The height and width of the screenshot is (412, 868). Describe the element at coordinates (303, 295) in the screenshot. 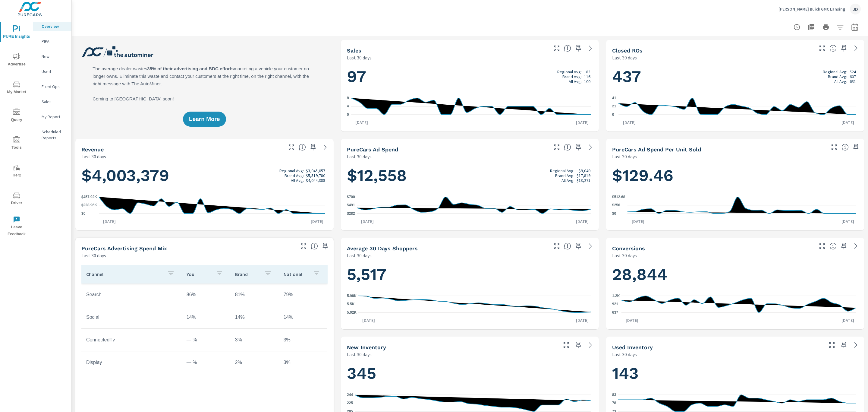

I see `td: 79%` at that location.